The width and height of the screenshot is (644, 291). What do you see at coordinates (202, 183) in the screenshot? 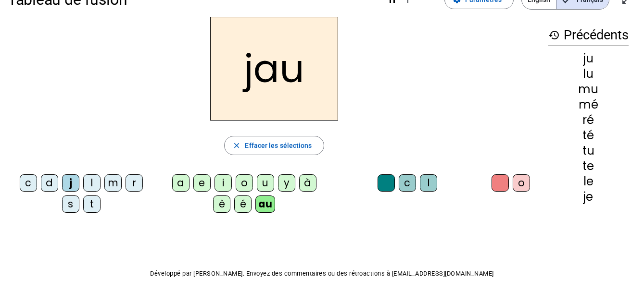
I see `div: e` at bounding box center [202, 183].